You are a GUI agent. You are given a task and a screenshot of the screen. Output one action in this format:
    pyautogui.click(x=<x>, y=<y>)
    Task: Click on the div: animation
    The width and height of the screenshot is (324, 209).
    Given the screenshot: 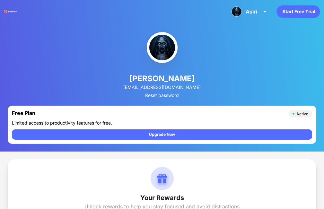 What is the action you would take?
    pyautogui.click(x=298, y=12)
    